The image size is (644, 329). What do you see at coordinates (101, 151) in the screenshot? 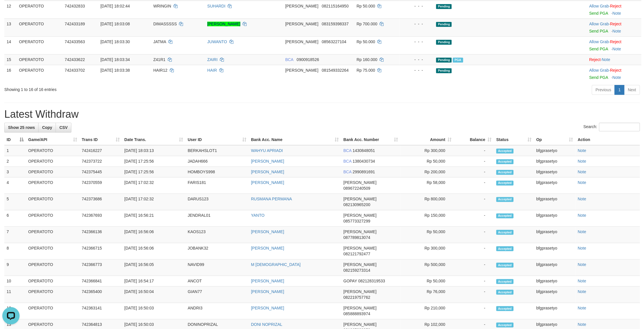
I see `td: 742416227` at bounding box center [101, 151].